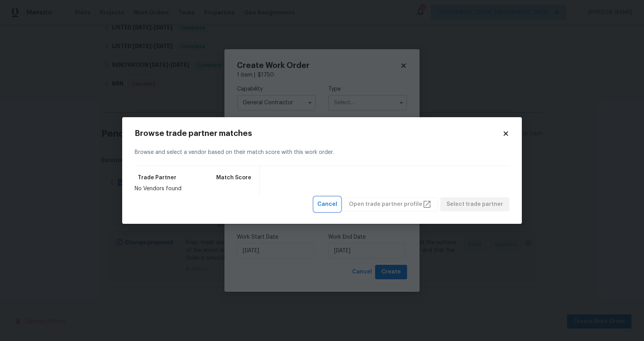 This screenshot has height=341, width=644. I want to click on span: Cancel, so click(327, 204).